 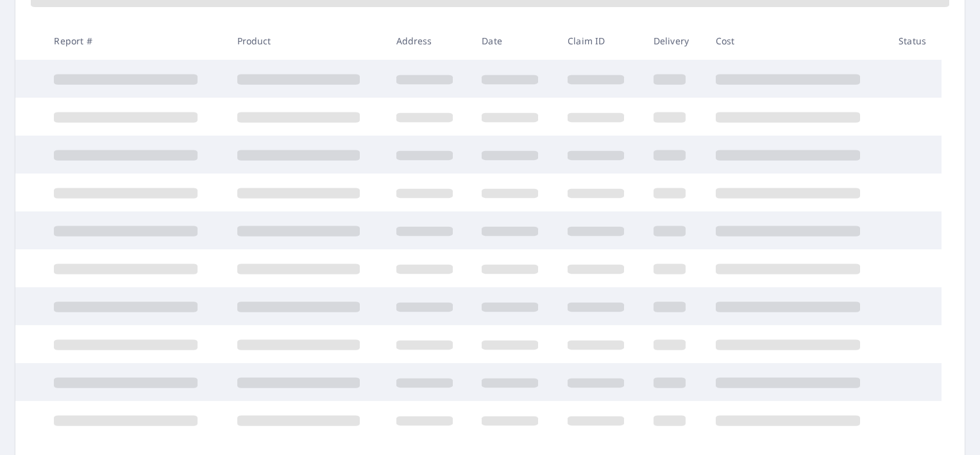 I want to click on th: Product, so click(x=307, y=40).